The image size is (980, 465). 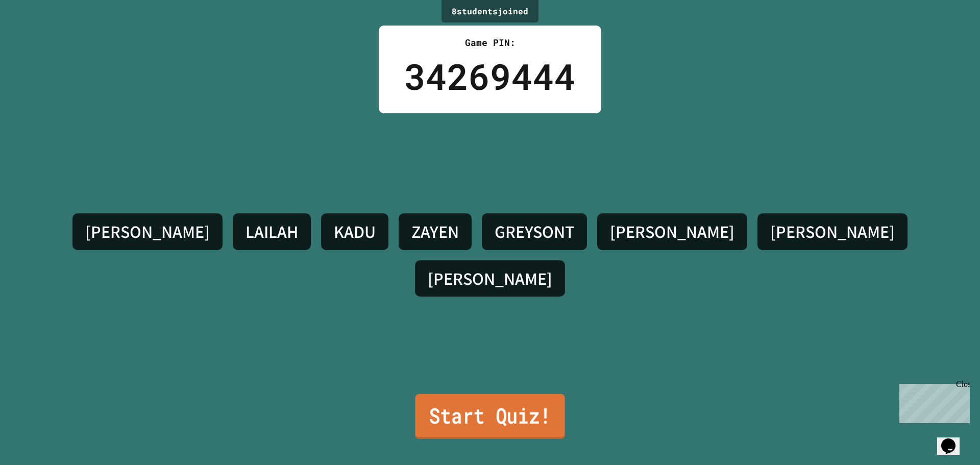 What do you see at coordinates (37, 34) in the screenshot?
I see `div: Chat with us now!Close` at bounding box center [37, 34].